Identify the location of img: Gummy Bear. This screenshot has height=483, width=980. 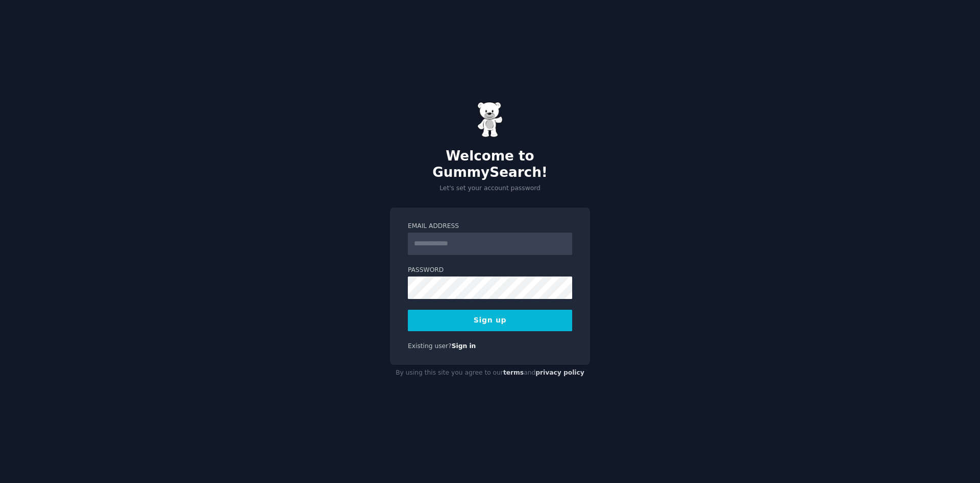
(490, 120).